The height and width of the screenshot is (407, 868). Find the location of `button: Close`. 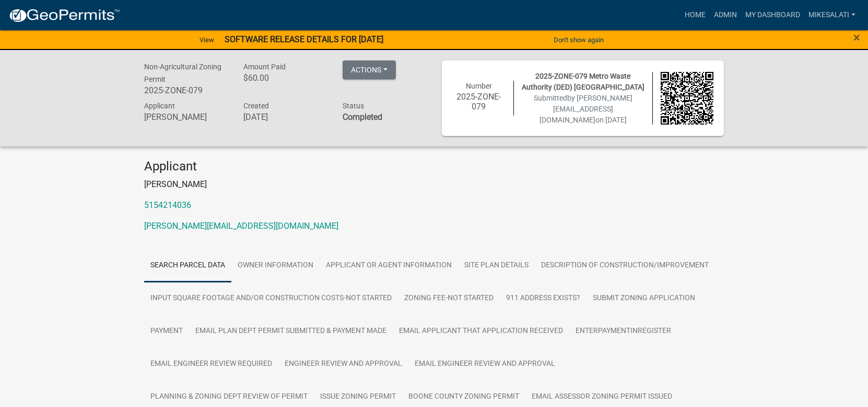

button: Close is located at coordinates (857, 37).